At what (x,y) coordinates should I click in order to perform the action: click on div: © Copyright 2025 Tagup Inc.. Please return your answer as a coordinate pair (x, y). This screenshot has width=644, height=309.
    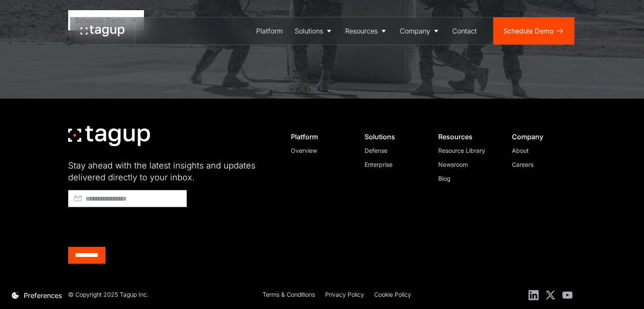
    Looking at the image, I should click on (108, 294).